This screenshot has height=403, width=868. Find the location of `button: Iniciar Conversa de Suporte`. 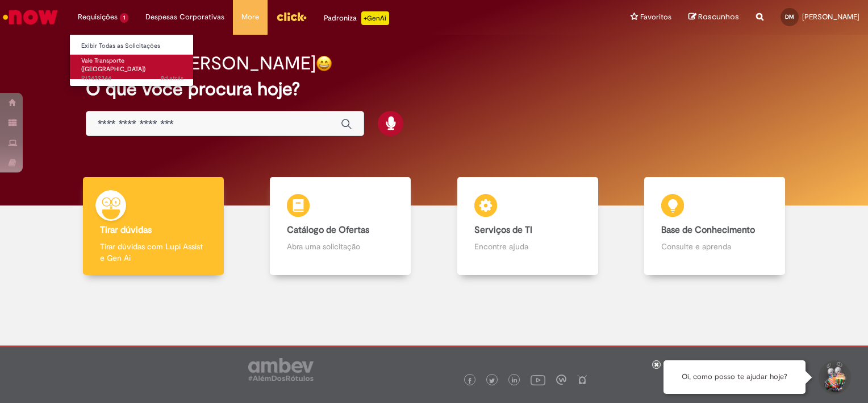

button: Iniciar Conversa de Suporte is located at coordinates (834, 377).